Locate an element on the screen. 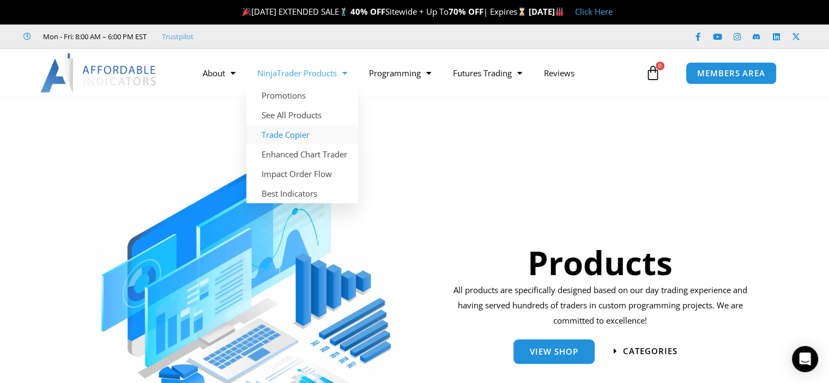 The image size is (829, 383). img: LogoAI | Affordable Indicators – NinjaTrader is located at coordinates (99, 73).